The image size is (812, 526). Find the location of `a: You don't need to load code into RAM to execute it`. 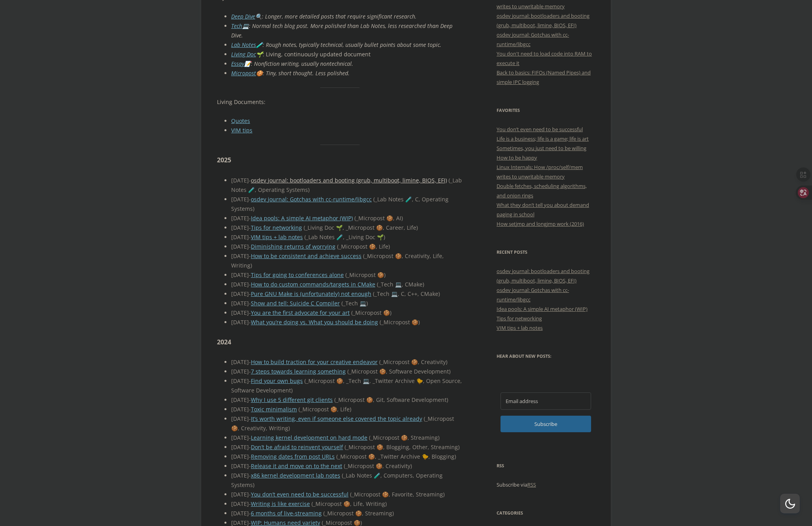

a: You don't need to load code into RAM to execute it is located at coordinates (545, 58).